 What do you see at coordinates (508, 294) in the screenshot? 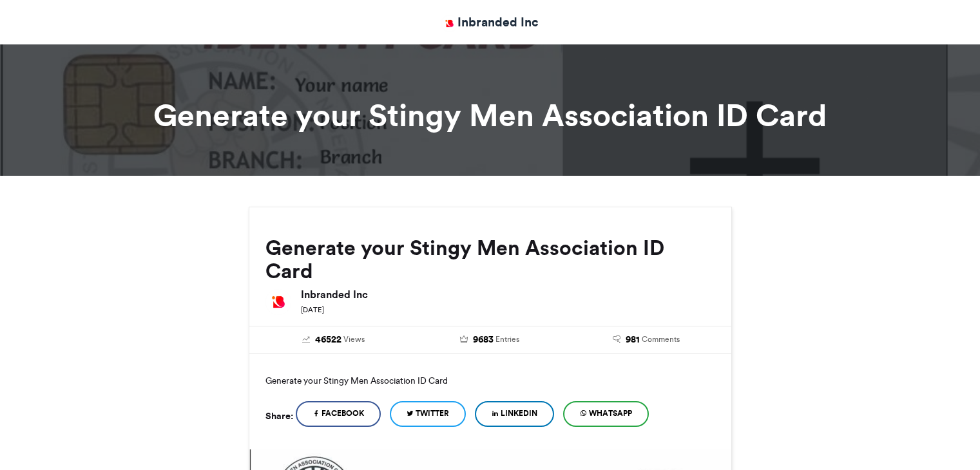
I see `h6: Inbranded Inc` at bounding box center [508, 294].